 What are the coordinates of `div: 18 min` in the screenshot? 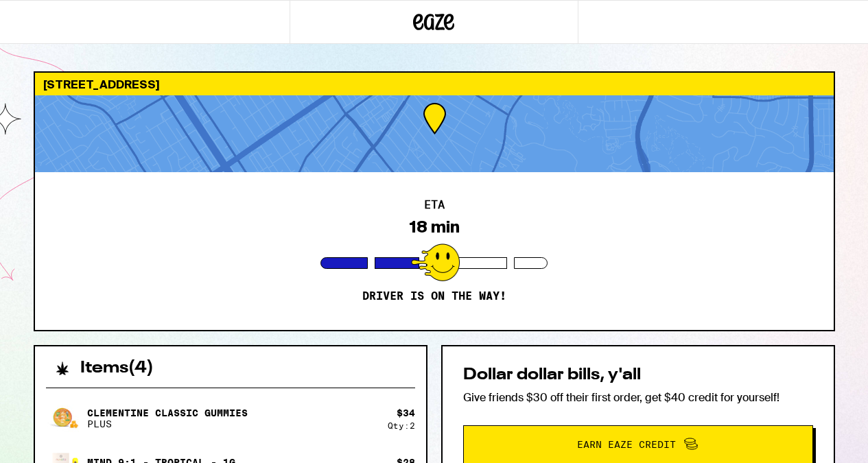 It's located at (435, 228).